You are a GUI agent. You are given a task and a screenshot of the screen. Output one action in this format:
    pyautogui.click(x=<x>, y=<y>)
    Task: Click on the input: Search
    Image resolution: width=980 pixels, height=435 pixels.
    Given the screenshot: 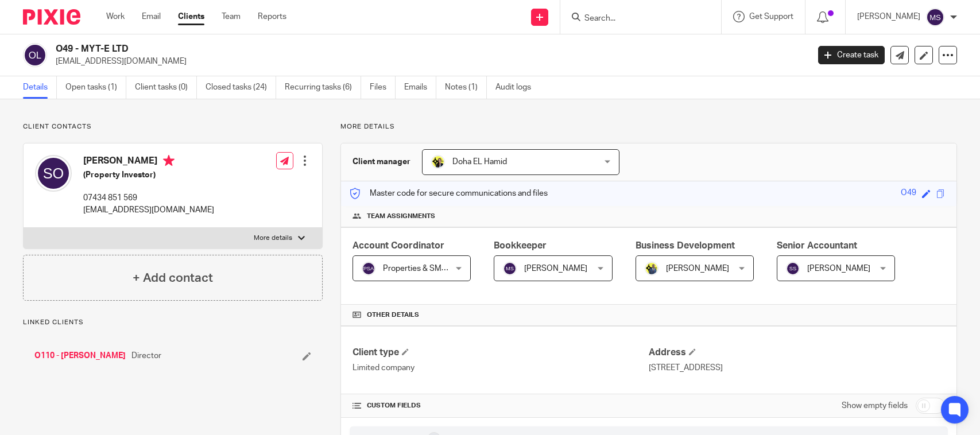 What is the action you would take?
    pyautogui.click(x=635, y=19)
    